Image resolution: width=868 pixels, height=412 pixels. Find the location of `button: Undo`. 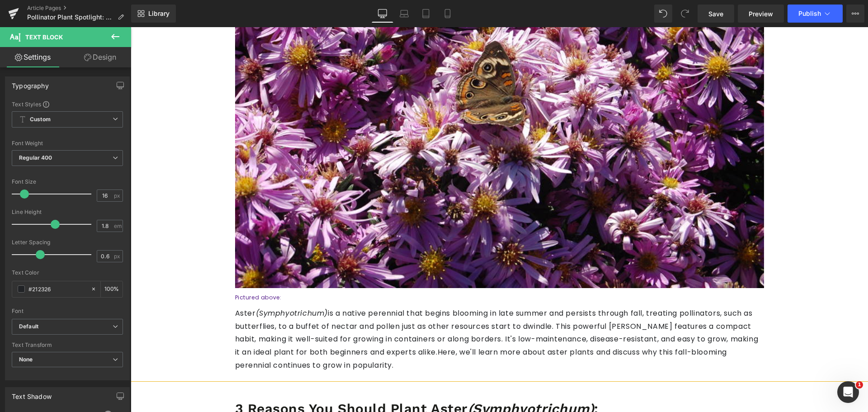

button: Undo is located at coordinates (663, 14).